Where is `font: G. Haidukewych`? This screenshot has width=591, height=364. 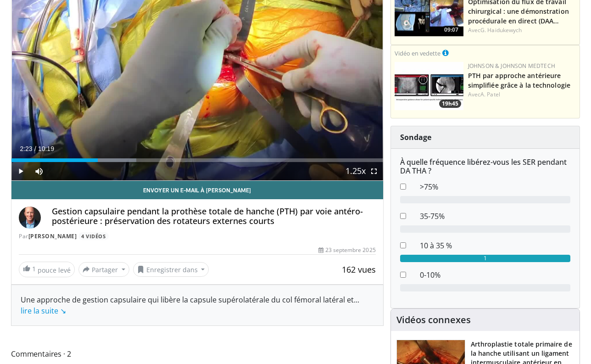
font: G. Haidukewych is located at coordinates (501, 30).